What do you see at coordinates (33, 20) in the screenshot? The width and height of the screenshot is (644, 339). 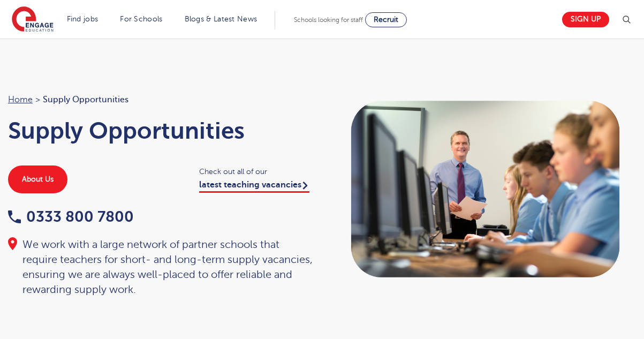 I see `img: Engage Education` at bounding box center [33, 20].